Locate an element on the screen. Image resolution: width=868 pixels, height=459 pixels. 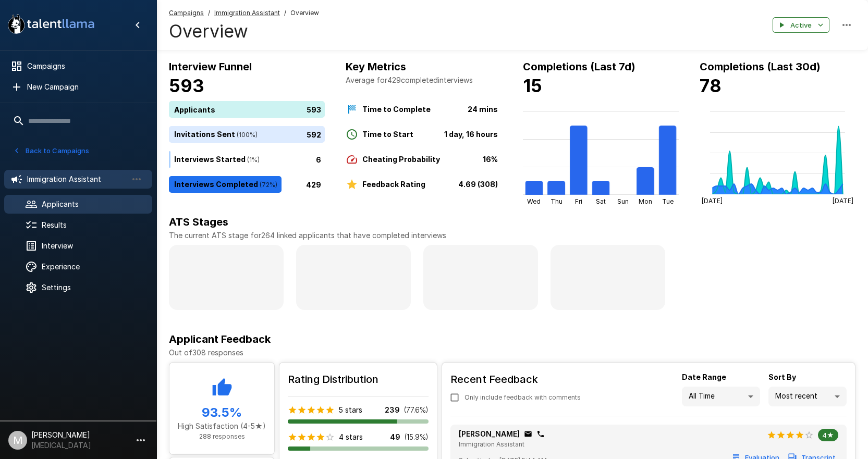
span: 288 responses is located at coordinates (222, 436).